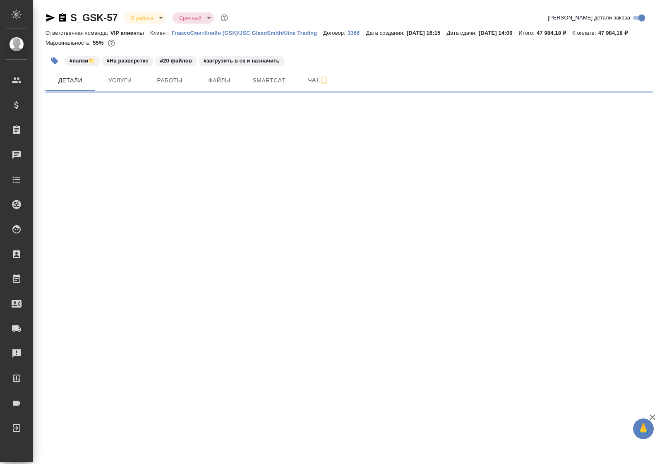 This screenshot has width=662, height=464. Describe the element at coordinates (55, 61) in the screenshot. I see `button: Добавить тэг` at that location.